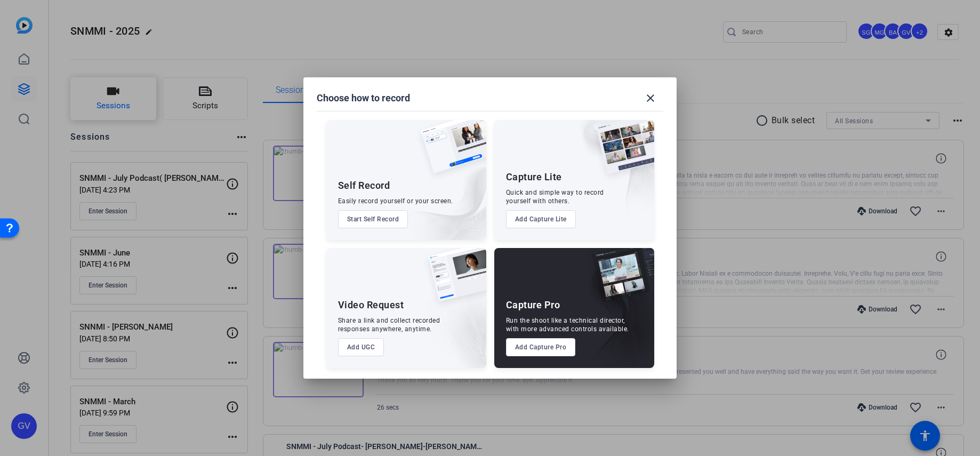 The image size is (980, 456). Describe the element at coordinates (455, 324) in the screenshot. I see `img: embarkstudio-ugc-content.png` at that location.